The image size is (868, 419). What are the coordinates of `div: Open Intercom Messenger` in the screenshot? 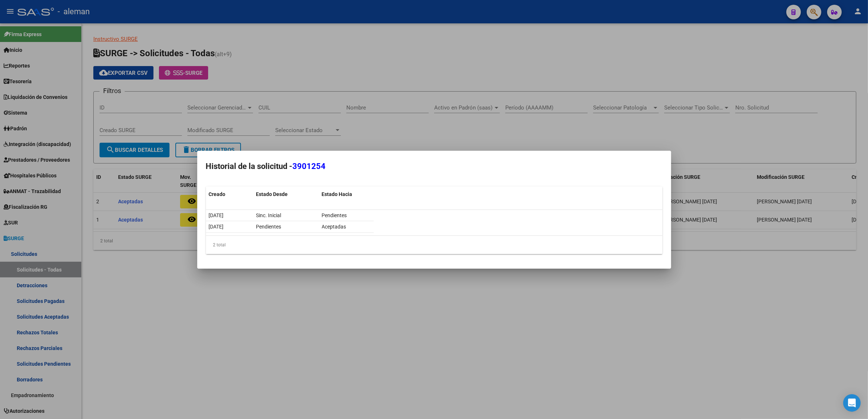 It's located at (852, 403).